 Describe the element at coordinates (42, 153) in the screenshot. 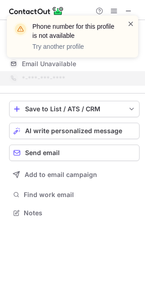

I see `span: Send email` at that location.